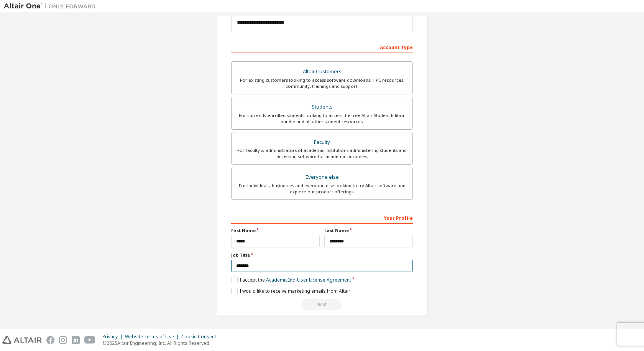  Describe the element at coordinates (322, 107) in the screenshot. I see `div: Students` at that location.